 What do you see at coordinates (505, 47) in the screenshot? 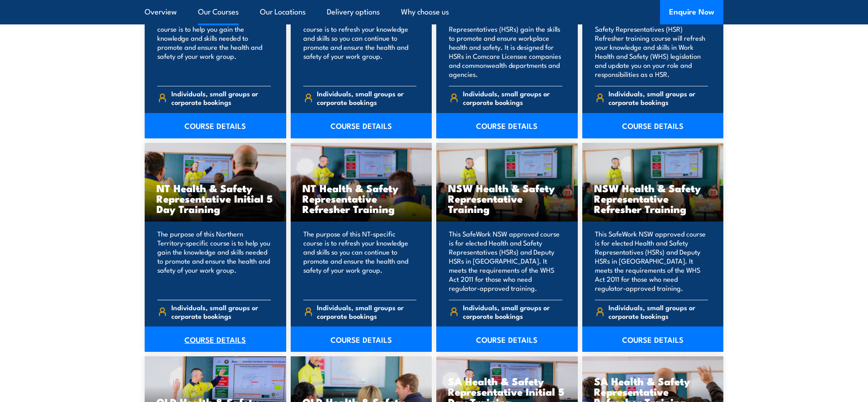
I see `p: This course helps Health and Safety Representatives (HSRs) gain the skills to promote and ensure ...` at bounding box center [505, 47].